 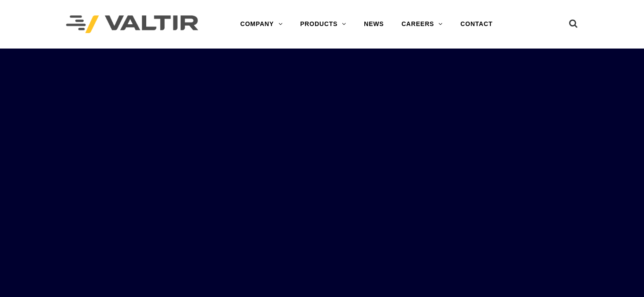 I want to click on a: CONTACT, so click(x=476, y=24).